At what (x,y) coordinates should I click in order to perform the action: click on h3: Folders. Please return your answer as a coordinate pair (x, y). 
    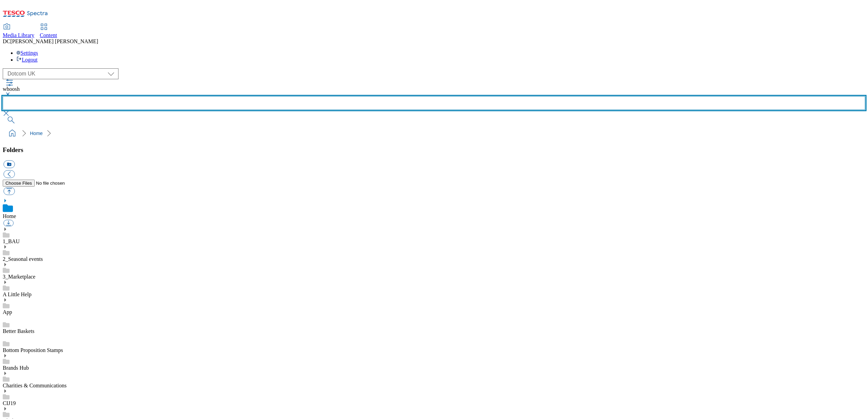
    Looking at the image, I should click on (434, 150).